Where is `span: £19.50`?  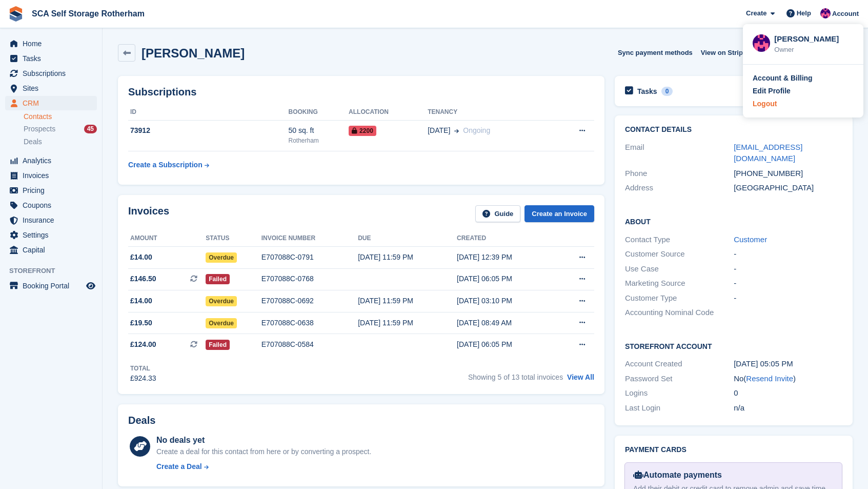 span: £19.50 is located at coordinates (141, 323).